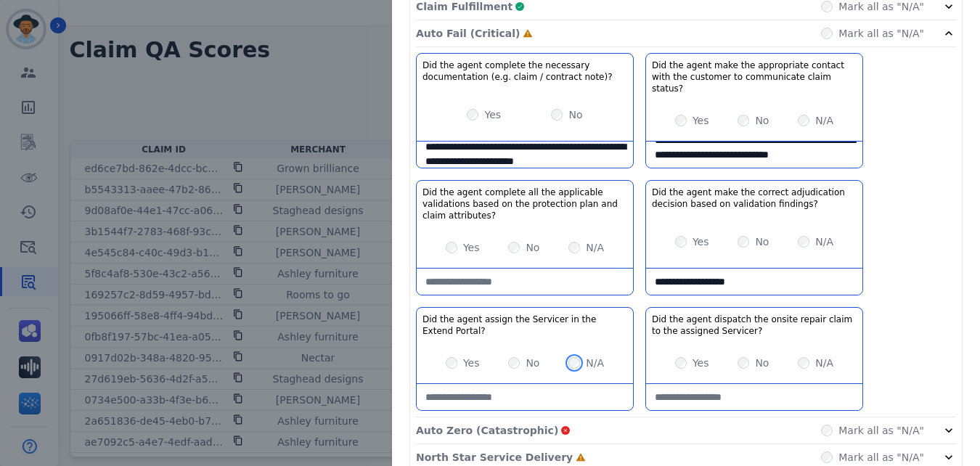 This screenshot has width=980, height=466. Describe the element at coordinates (754, 77) in the screenshot. I see `h3: Did the agent make the appropriate contact with the customer to communicate claim status?` at that location.